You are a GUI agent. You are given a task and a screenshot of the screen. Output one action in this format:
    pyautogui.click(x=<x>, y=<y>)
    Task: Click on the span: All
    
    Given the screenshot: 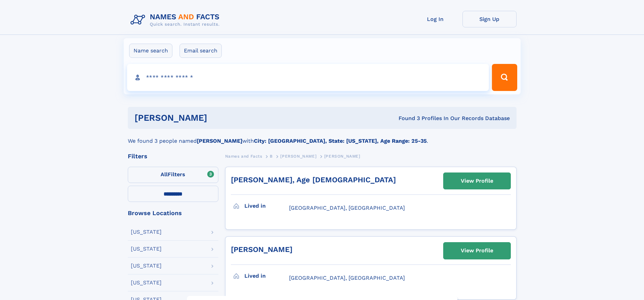 What is the action you would take?
    pyautogui.click(x=164, y=174)
    